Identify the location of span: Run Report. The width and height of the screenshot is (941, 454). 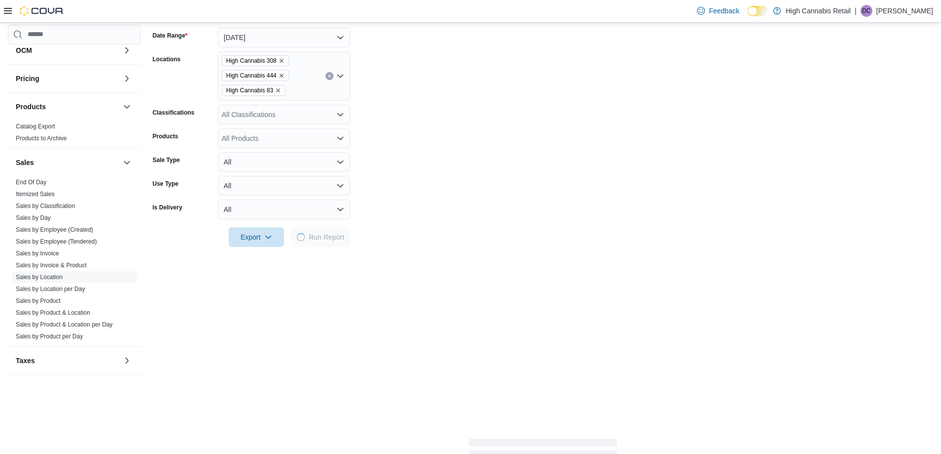
(326, 237).